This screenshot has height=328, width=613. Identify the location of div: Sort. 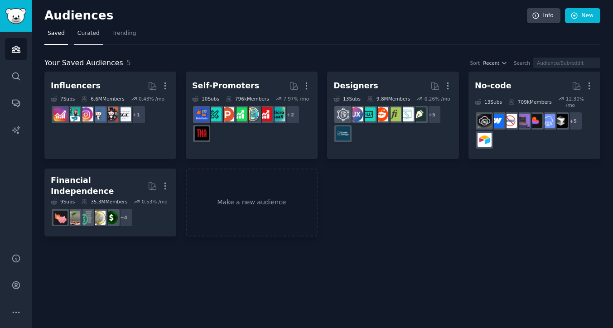
(475, 63).